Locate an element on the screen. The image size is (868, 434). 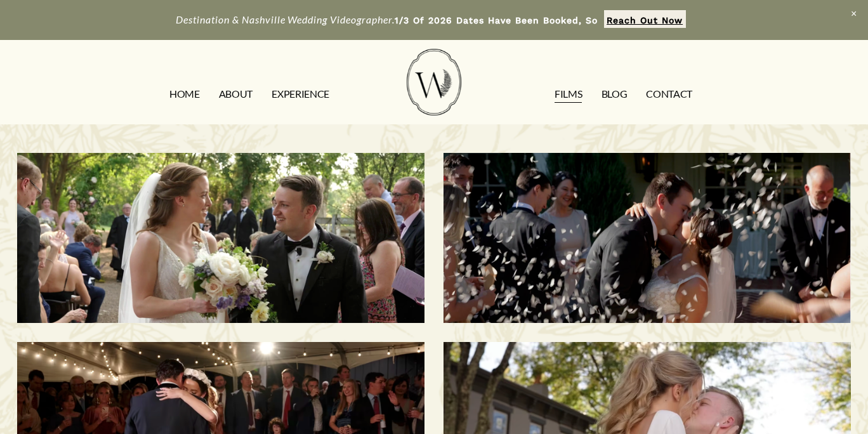
img: Wild Fern Weddings is located at coordinates (434, 82).